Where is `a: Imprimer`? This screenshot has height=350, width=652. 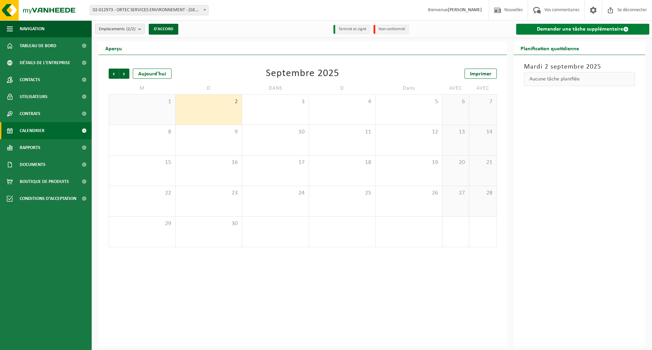 a: Imprimer is located at coordinates (481, 74).